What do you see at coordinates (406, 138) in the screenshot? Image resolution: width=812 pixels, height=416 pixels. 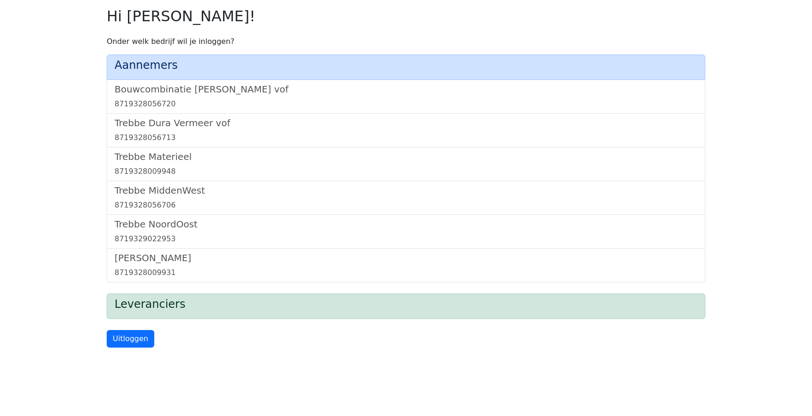 I see `div: 8719328056713` at bounding box center [406, 138].